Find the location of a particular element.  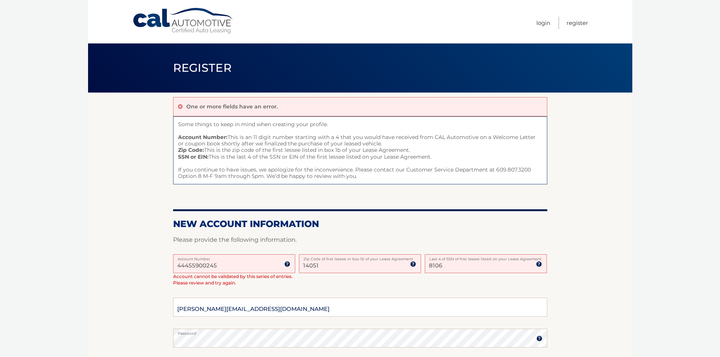

span: Some things to keep in mind when creating your profile. This is an 11 digit number starting with ... is located at coordinates (360, 150).